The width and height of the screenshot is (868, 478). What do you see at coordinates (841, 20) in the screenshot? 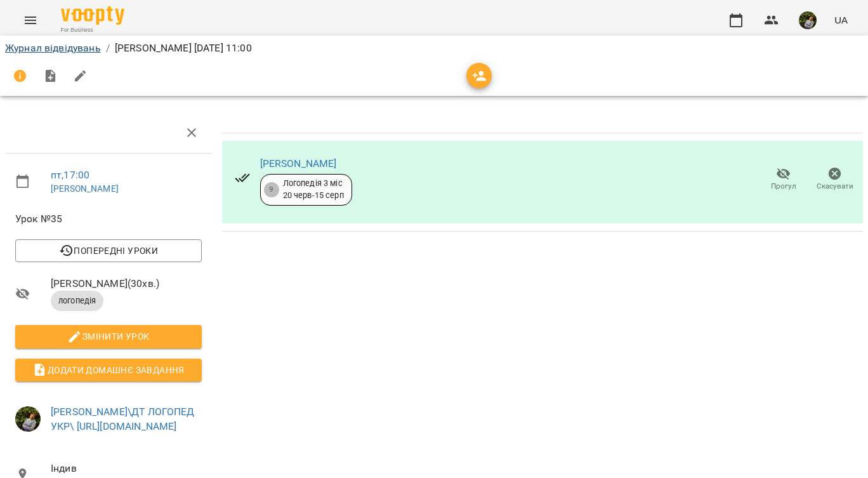
I see `span: UA` at bounding box center [841, 20].